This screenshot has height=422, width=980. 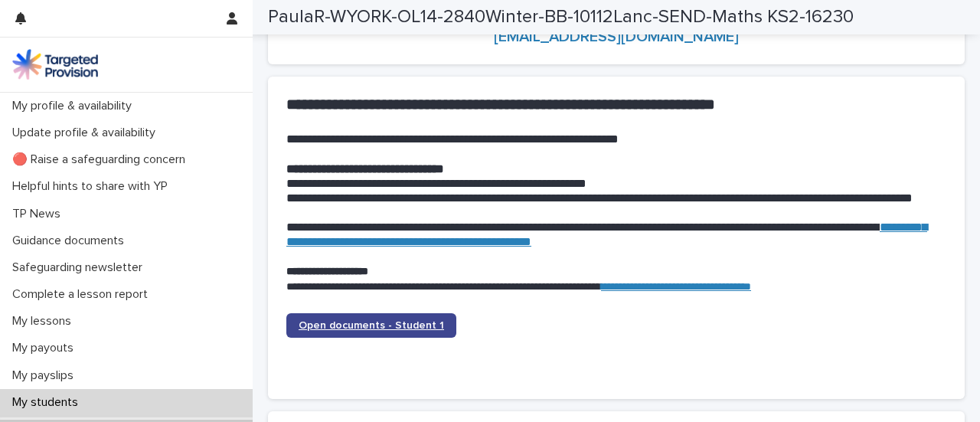 What do you see at coordinates (560, 17) in the screenshot?
I see `h2: PaulaR-WYORK-OL14-2840Winter-BB-10112Lanc-SEND-Maths KS2-16230` at bounding box center [560, 17].